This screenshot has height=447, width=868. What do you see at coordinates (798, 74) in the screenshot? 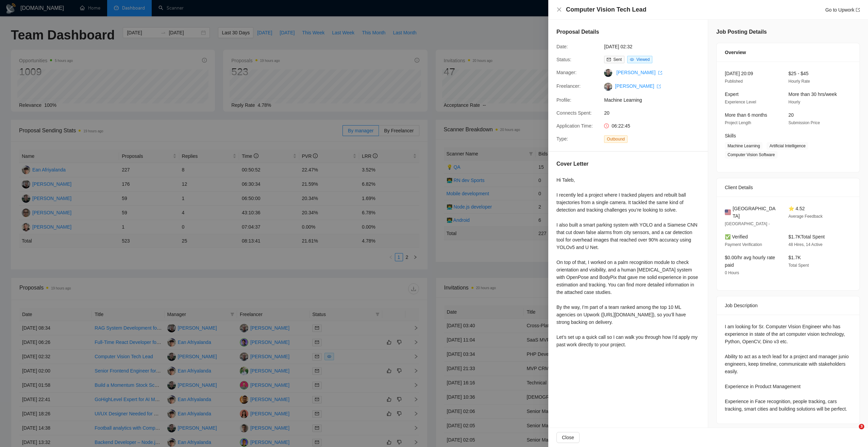
I see `span: $25 - $45` at bounding box center [798, 74].